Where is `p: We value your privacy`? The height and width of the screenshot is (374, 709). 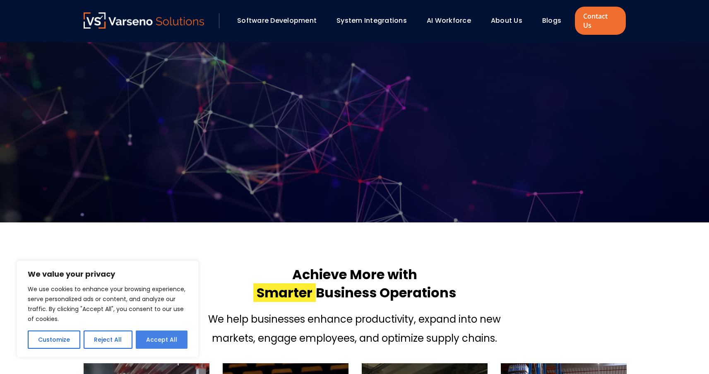
p: We value your privacy is located at coordinates (108, 274).